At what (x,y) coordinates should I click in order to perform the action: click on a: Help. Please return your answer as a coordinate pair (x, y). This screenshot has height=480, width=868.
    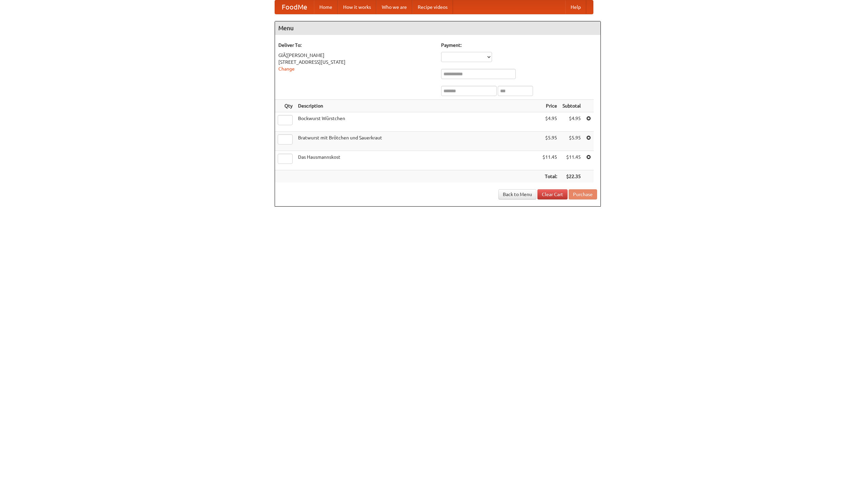
    Looking at the image, I should click on (576, 7).